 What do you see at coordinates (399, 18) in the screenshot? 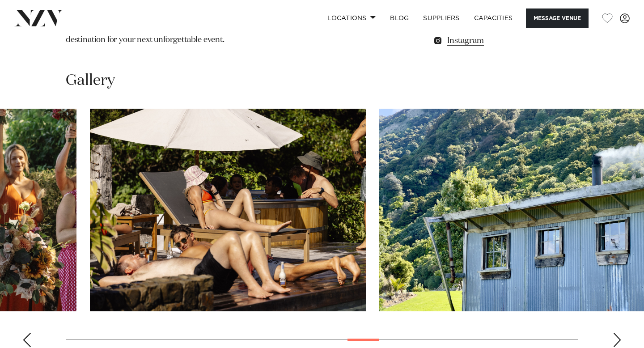
I see `a: BLOG` at bounding box center [399, 18].